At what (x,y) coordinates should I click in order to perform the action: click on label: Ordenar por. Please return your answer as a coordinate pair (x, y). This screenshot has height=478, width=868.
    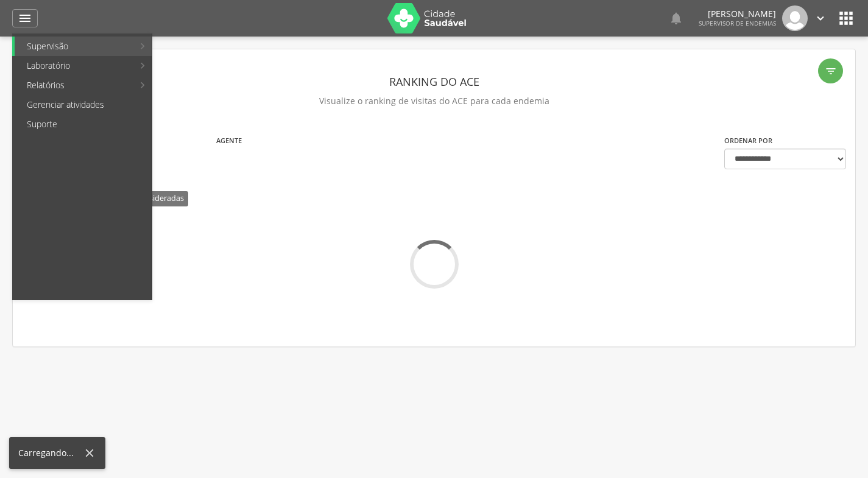
    Looking at the image, I should click on (748, 140).